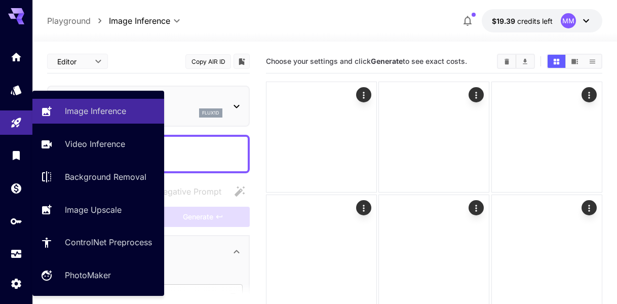 The width and height of the screenshot is (617, 304). I want to click on p: ControlNet Preprocess, so click(108, 242).